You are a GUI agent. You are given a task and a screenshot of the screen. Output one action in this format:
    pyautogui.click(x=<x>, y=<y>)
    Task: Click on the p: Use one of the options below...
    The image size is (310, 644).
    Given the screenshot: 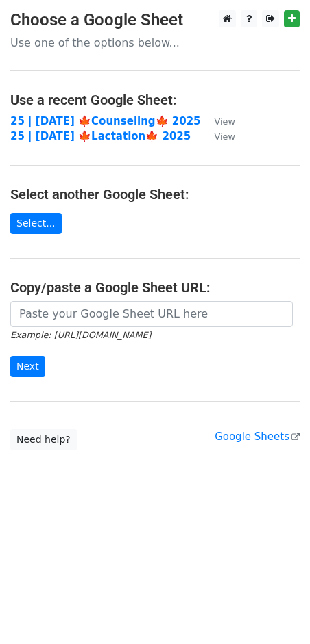 What is the action you would take?
    pyautogui.click(x=155, y=42)
    